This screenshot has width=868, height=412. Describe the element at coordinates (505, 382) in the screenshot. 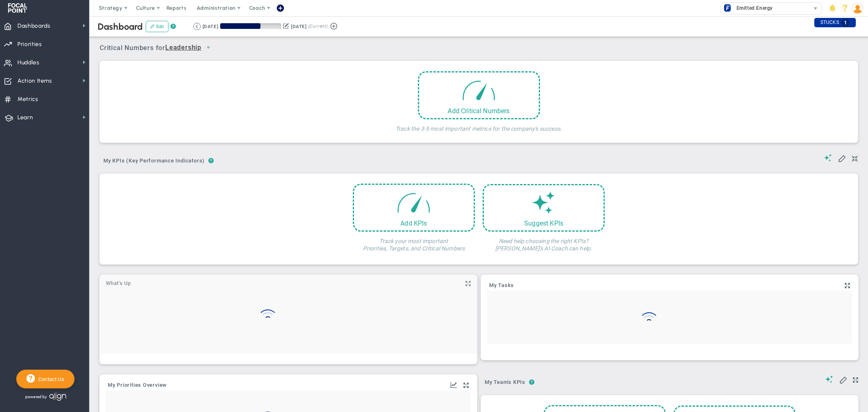

I see `span: My Team's KPIs` at that location.